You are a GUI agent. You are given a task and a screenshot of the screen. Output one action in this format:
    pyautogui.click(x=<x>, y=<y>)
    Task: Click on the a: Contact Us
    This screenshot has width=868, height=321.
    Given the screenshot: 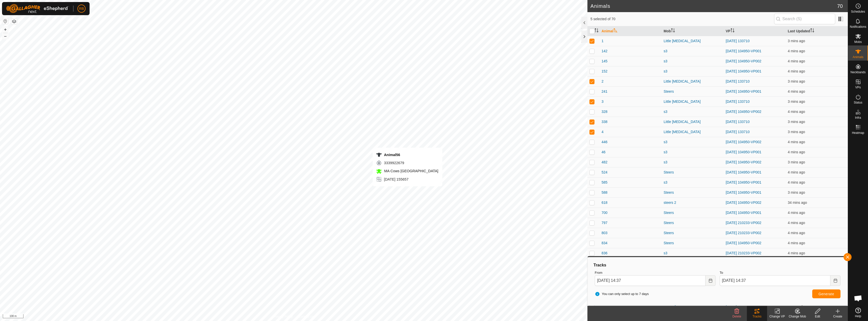 What is the action you would take?
    pyautogui.click(x=306, y=317)
    